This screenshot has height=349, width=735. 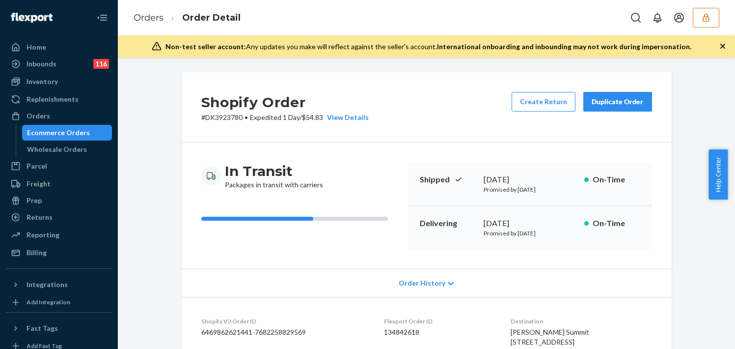 What do you see at coordinates (59, 81) in the screenshot?
I see `a: Inventory` at bounding box center [59, 81].